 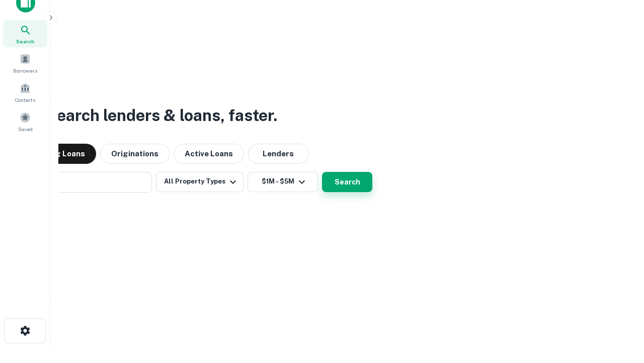 I want to click on div: Borrowers, so click(x=25, y=63).